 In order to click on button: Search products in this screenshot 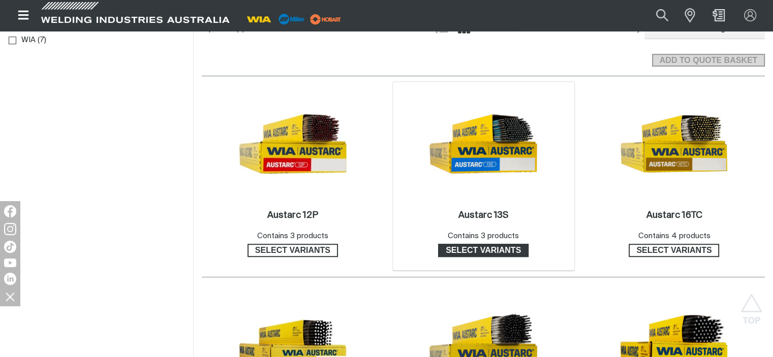, I will do `click(662, 15)`.